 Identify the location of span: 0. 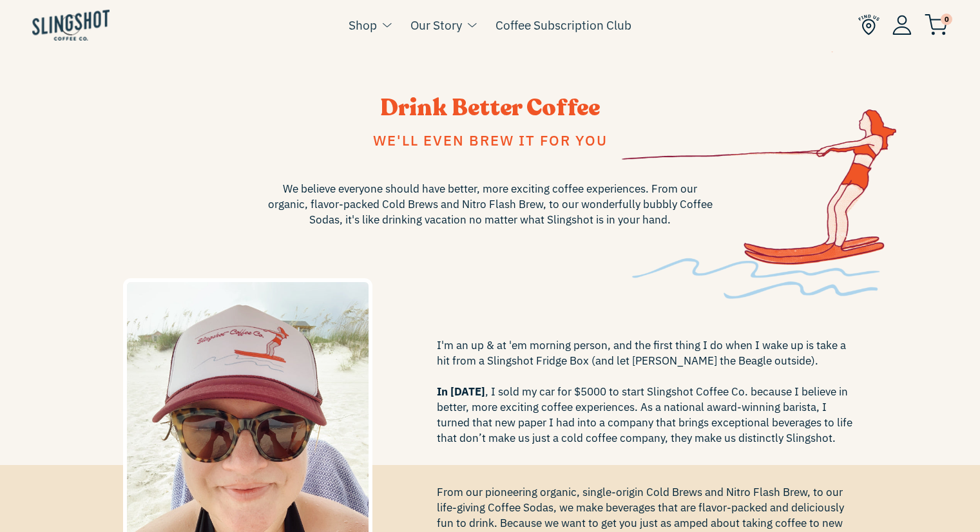
(946, 19).